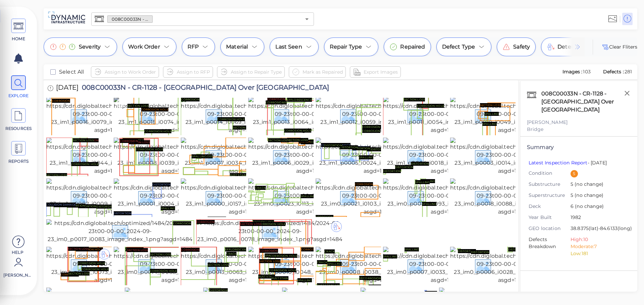  What do you see at coordinates (619, 47) in the screenshot?
I see `button: Clear Fliters` at bounding box center [619, 47].